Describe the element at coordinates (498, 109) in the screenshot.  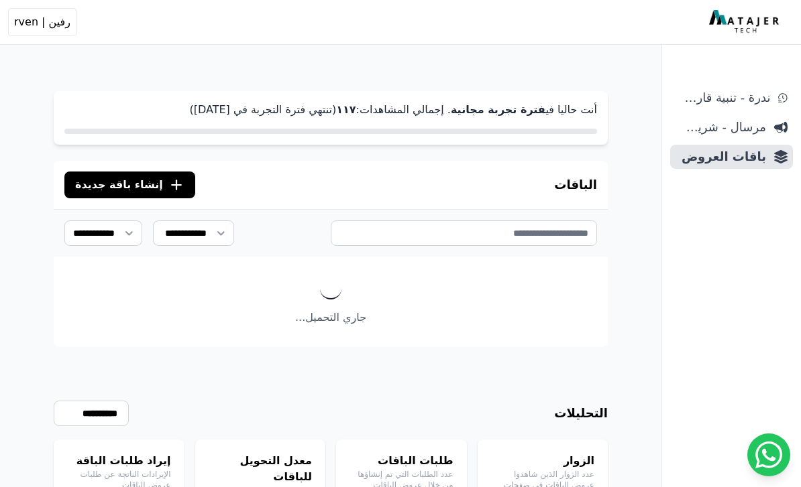
I see `strong: فترة تجربة مجانية` at that location.